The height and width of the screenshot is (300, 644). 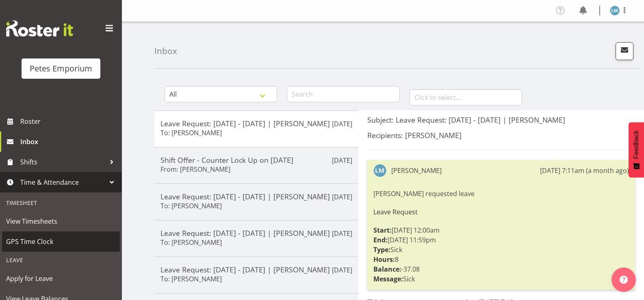 I want to click on div: Timesheet, so click(x=61, y=203).